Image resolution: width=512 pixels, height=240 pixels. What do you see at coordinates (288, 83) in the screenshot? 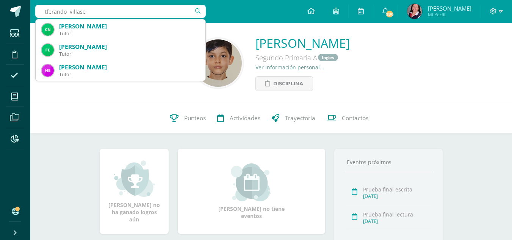
I see `span: Disciplina` at bounding box center [288, 83].